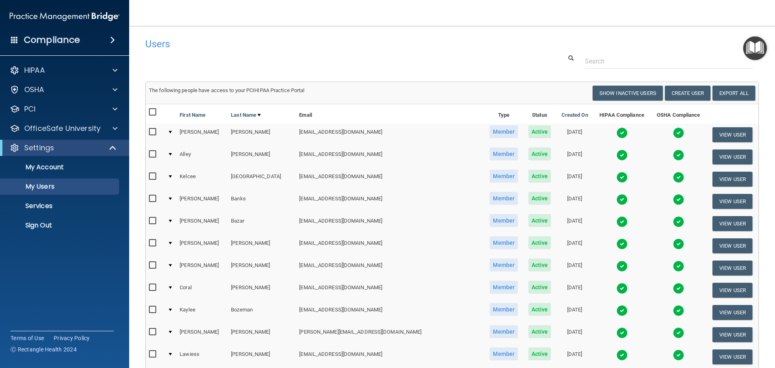 This screenshot has width=775, height=368. I want to click on a: OSHA, so click(63, 90).